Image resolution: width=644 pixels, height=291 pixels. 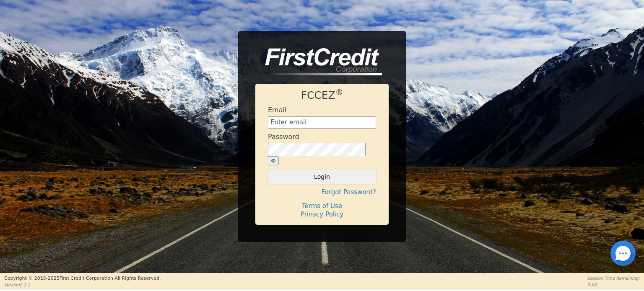 What do you see at coordinates (322, 123) in the screenshot?
I see `input: Enter email` at bounding box center [322, 123].